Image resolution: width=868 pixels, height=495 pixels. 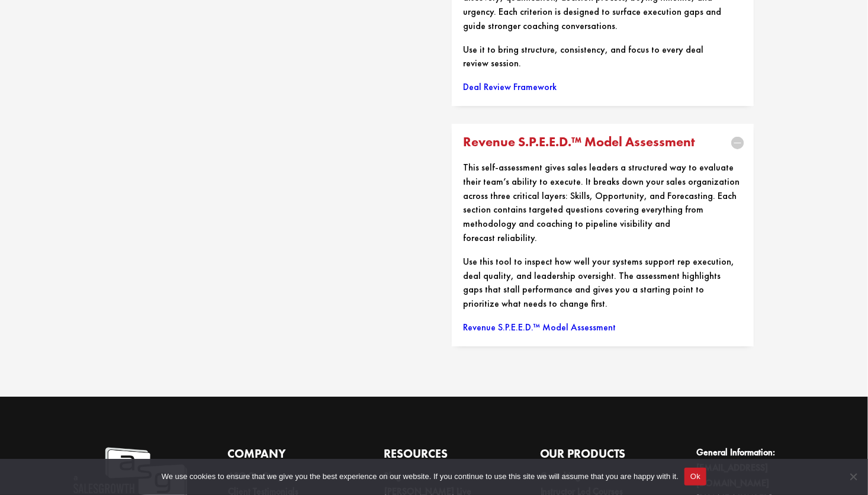 What do you see at coordinates (853, 476) in the screenshot?
I see `span: No` at bounding box center [853, 476].